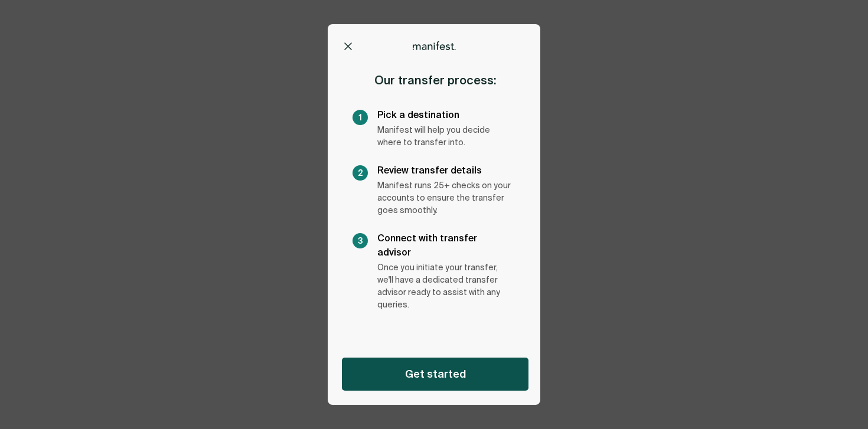 Image resolution: width=868 pixels, height=429 pixels. Describe the element at coordinates (435, 81) in the screenshot. I see `h3: Our transfer process:` at that location.